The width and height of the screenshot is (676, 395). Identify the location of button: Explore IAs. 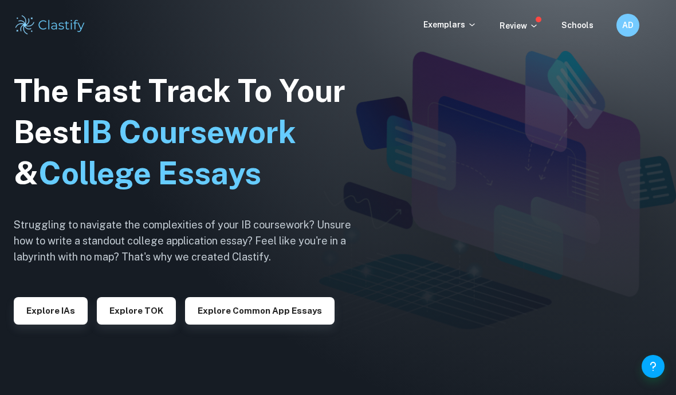
(50, 311).